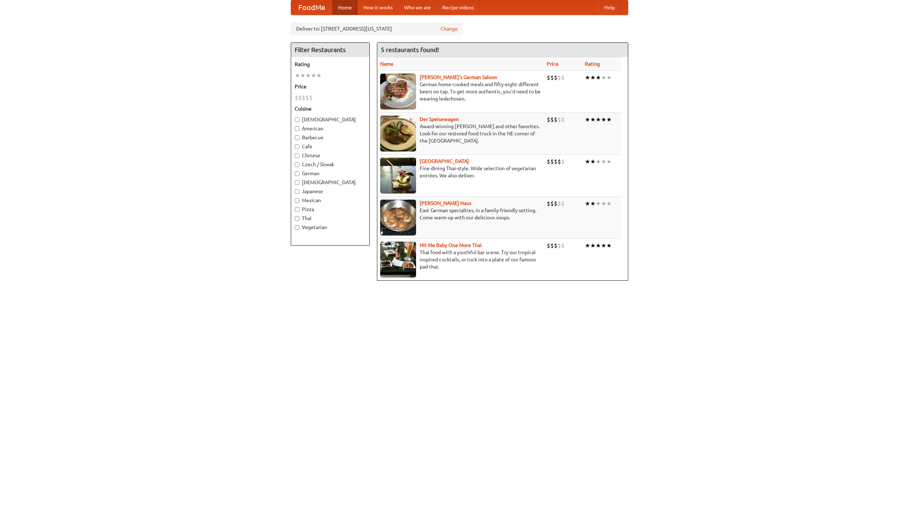 This screenshot has height=508, width=919. Describe the element at coordinates (330, 129) in the screenshot. I see `label: American` at that location.